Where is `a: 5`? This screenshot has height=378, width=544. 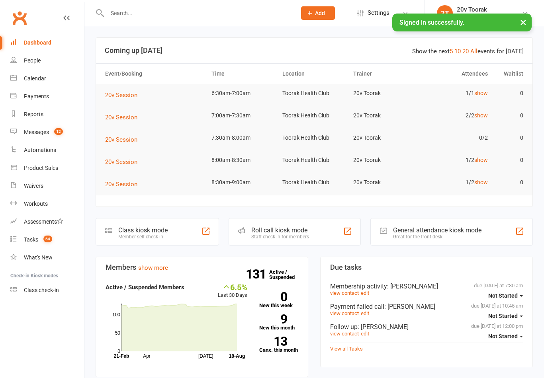 a: 5 is located at coordinates (451, 51).